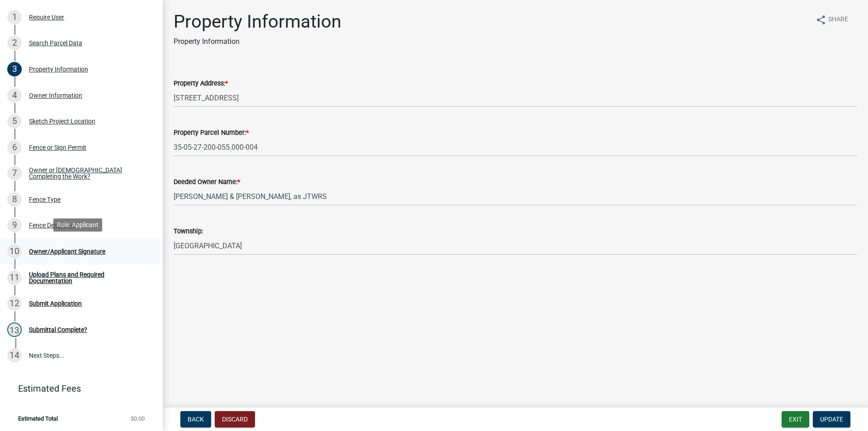 This screenshot has width=868, height=431. I want to click on div: Submit Application, so click(55, 303).